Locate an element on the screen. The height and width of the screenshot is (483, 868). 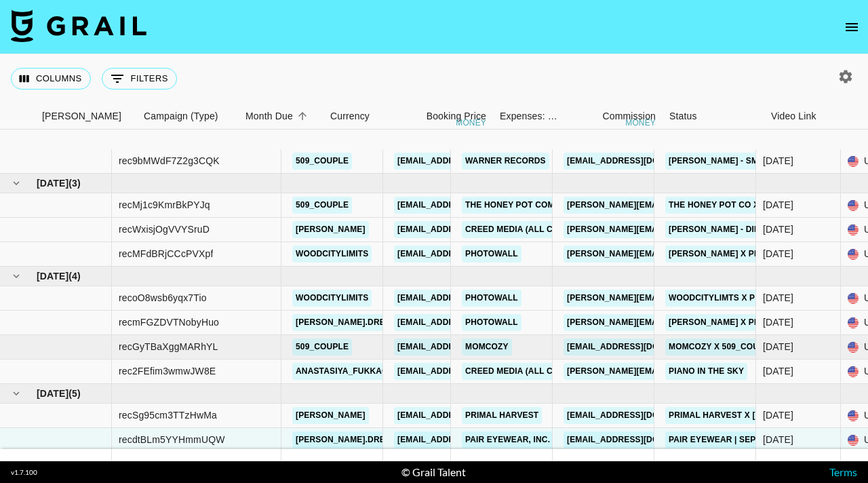
a: anastasiya_fukkacumi1 is located at coordinates (351, 371).